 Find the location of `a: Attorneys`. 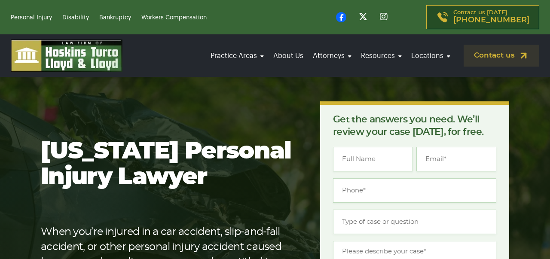

a: Attorneys is located at coordinates (332, 56).